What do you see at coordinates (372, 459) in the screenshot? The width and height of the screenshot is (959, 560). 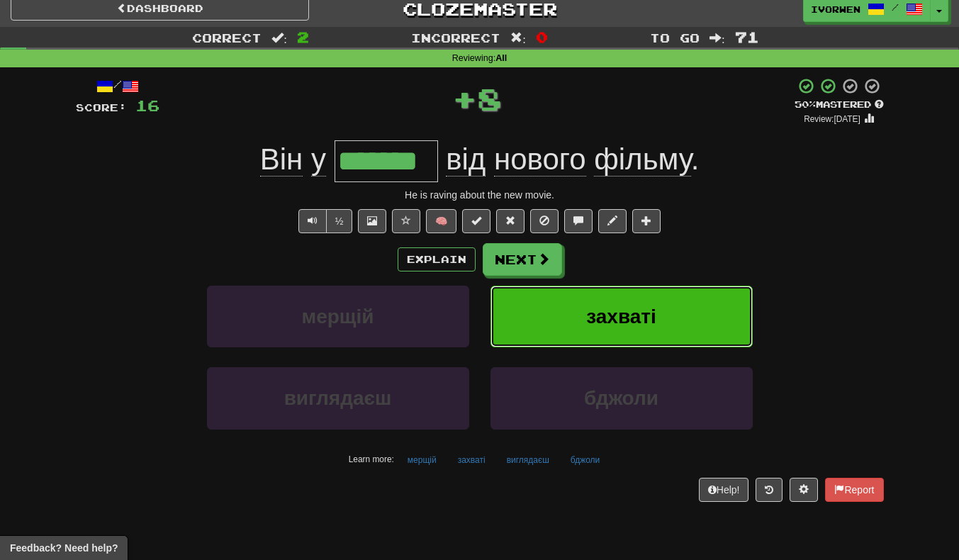 I see `small: Learn more:` at bounding box center [372, 459].